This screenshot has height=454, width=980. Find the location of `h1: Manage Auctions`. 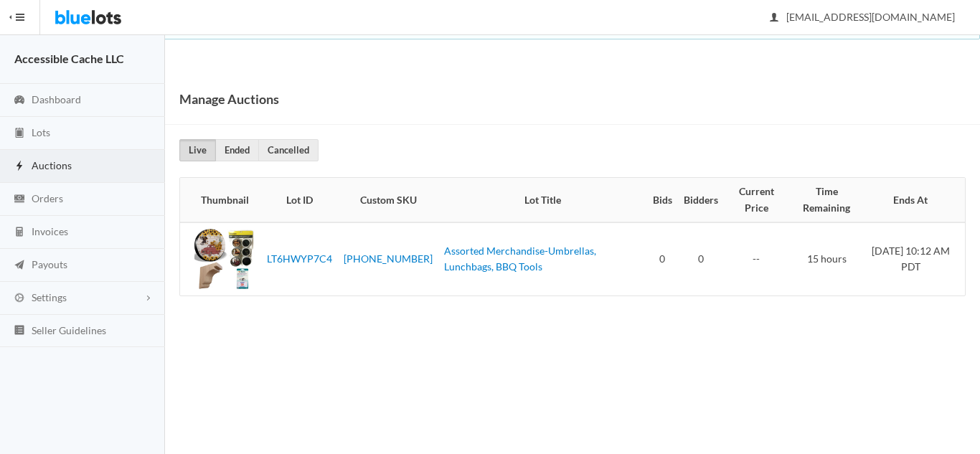

h1: Manage Auctions is located at coordinates (229, 99).